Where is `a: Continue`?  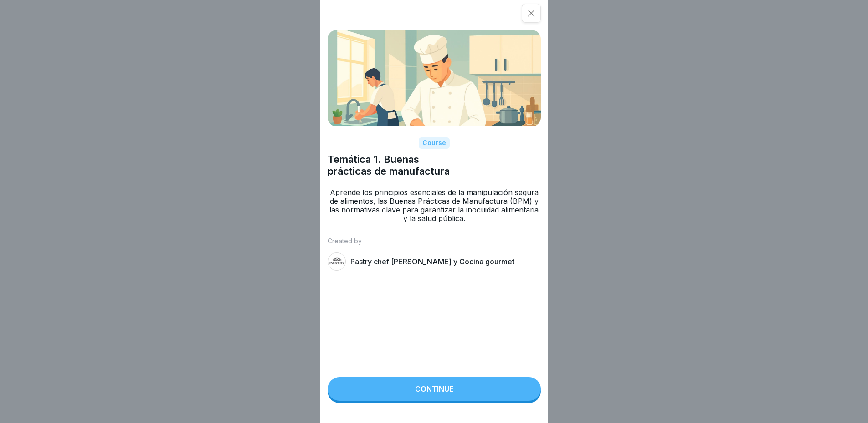 a: Continue is located at coordinates (434, 390).